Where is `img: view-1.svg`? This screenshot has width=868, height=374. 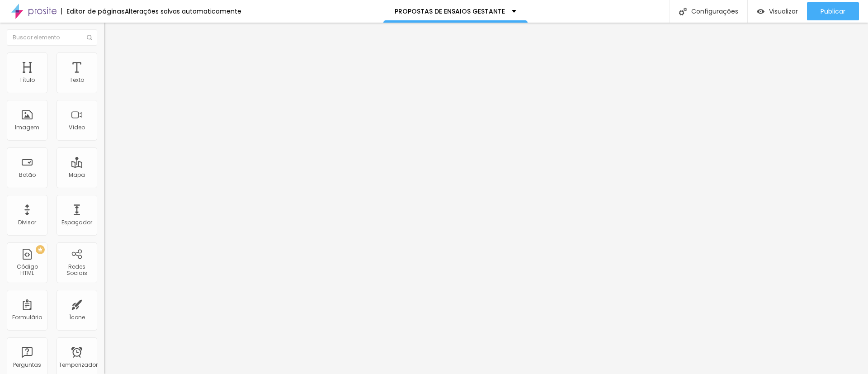
img: view-1.svg is located at coordinates (760, 11).